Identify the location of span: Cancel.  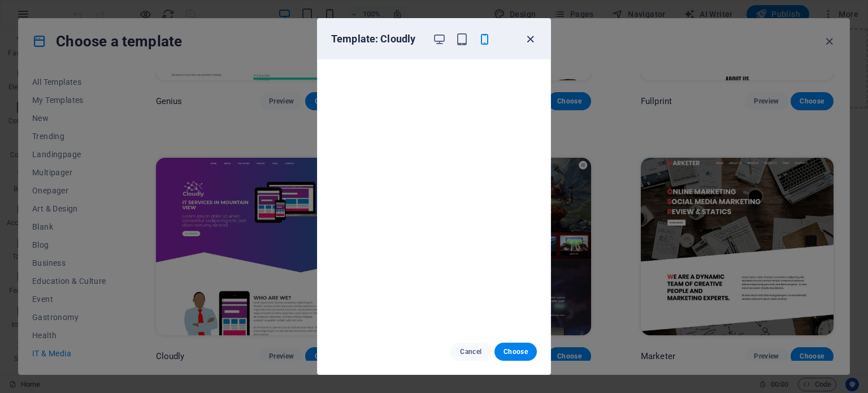
(471, 352).